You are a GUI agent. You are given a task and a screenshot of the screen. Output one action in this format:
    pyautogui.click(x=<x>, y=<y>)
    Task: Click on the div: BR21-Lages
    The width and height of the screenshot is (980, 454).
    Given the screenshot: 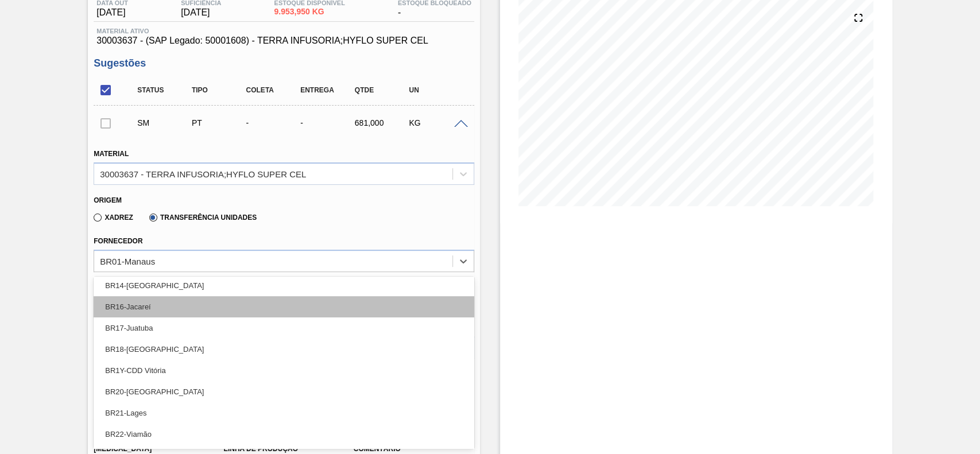 What is the action you would take?
    pyautogui.click(x=283, y=413)
    